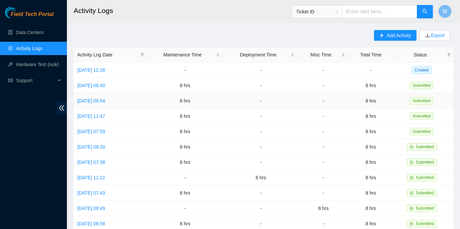  Describe the element at coordinates (379, 12) in the screenshot. I see `input: Enter text here...` at that location.